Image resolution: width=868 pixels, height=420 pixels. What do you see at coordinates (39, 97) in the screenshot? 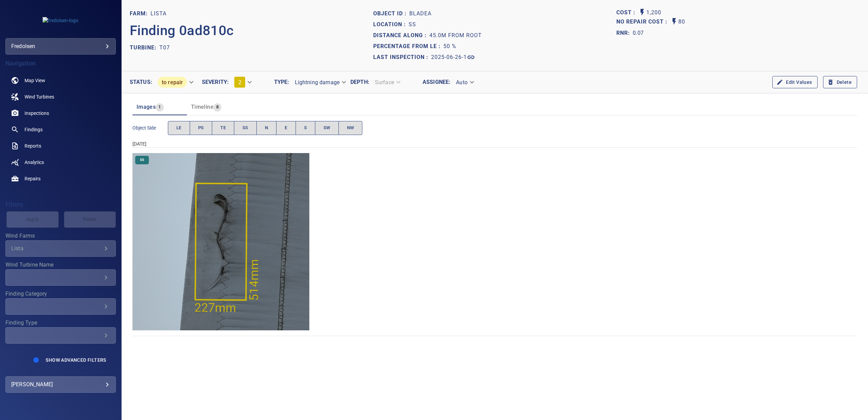
I see `span: Wind Turbines` at bounding box center [39, 97].